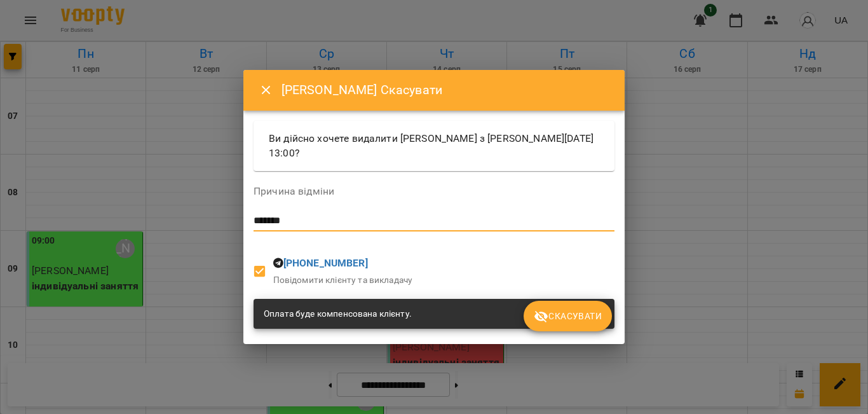 The height and width of the screenshot is (414, 868). I want to click on div: Оплата буде компенсована клієнту., so click(338, 314).